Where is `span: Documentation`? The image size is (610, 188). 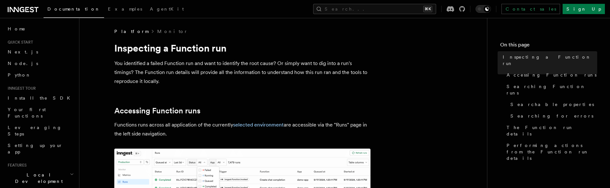 span: Documentation is located at coordinates (74, 9).